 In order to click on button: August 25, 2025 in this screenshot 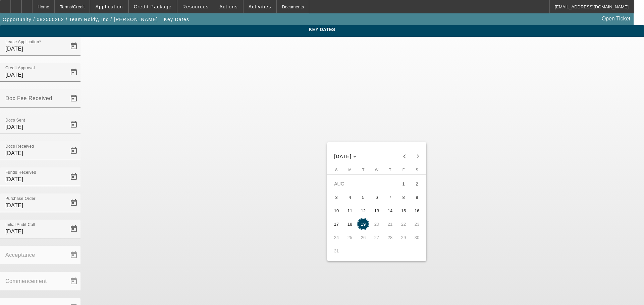, I will do `click(350, 237)`.